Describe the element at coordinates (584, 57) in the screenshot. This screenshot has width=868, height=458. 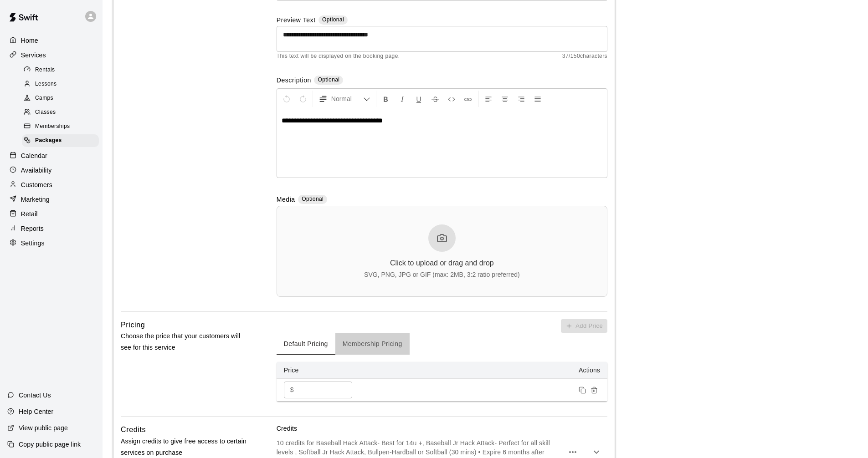
I see `span: 37 / 150 characters` at that location.